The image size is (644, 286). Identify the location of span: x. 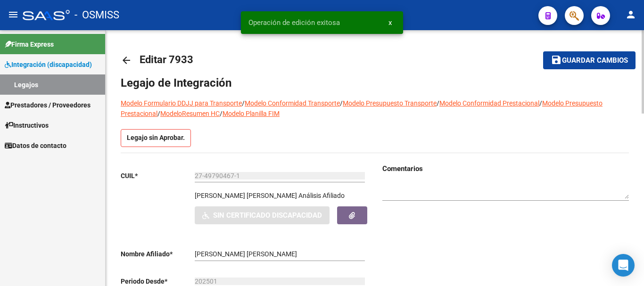
(390, 23).